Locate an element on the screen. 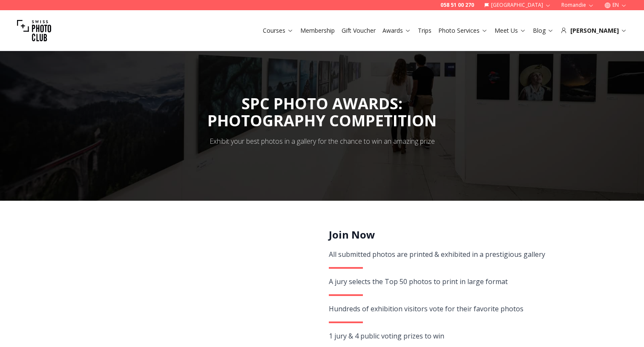 This screenshot has height=347, width=644. button: Membership is located at coordinates (317, 31).